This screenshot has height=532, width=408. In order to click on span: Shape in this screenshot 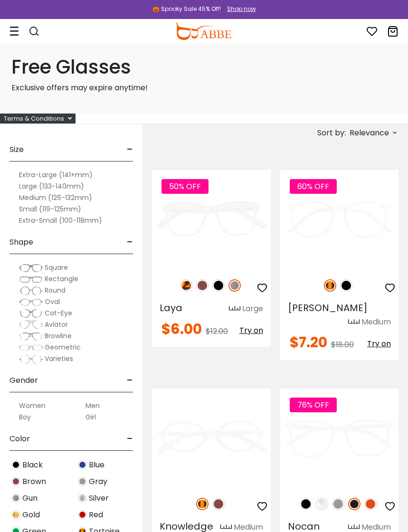, I will do `click(21, 242)`.